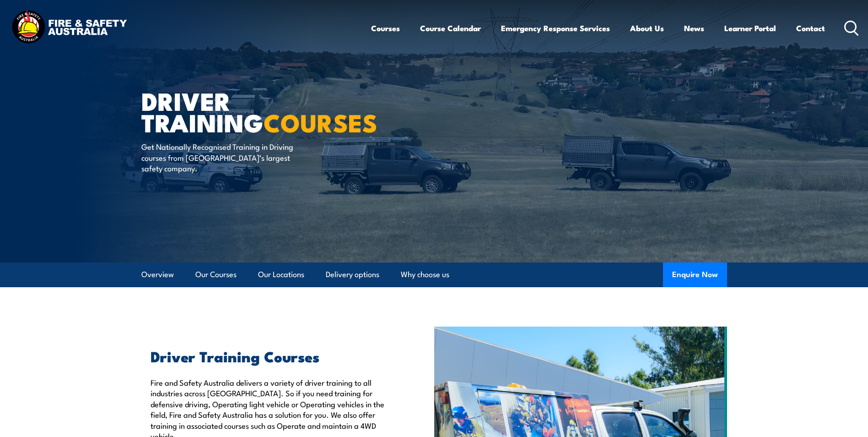  What do you see at coordinates (271, 356) in the screenshot?
I see `h2: Driver Training Courses` at bounding box center [271, 356].